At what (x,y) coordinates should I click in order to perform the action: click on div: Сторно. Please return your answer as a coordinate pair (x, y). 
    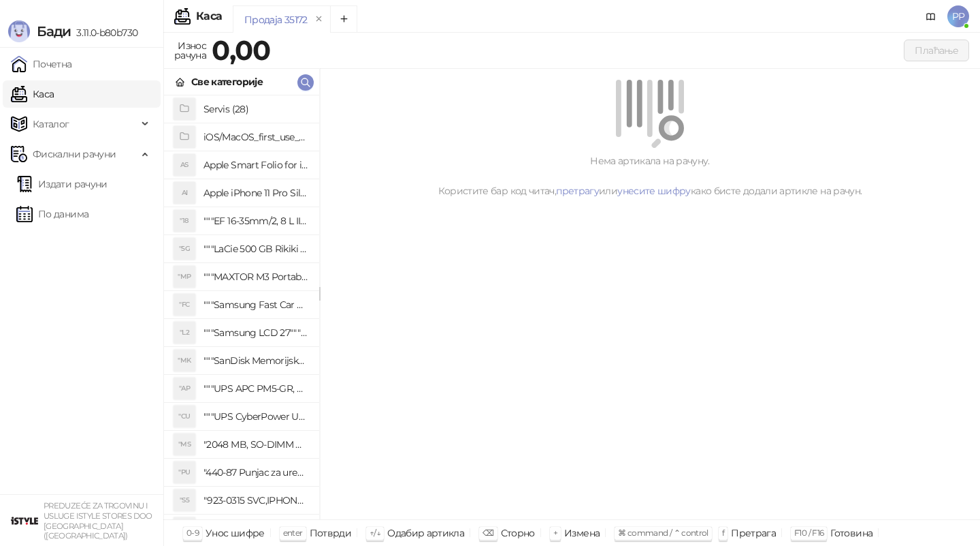
    Looking at the image, I should click on (518, 533).